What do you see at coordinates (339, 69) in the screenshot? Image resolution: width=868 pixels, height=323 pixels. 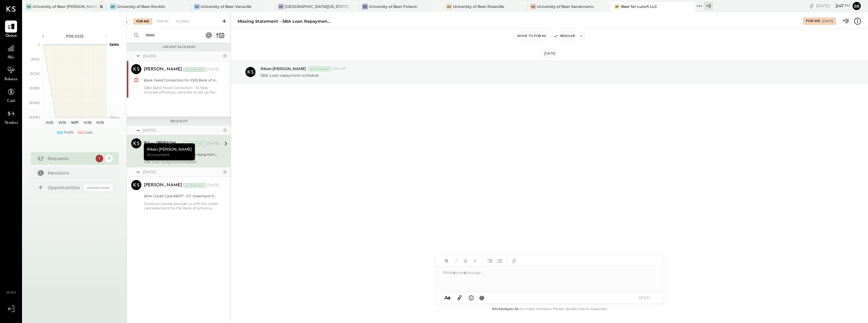 I see `span: 2:22 AM` at bounding box center [339, 69].